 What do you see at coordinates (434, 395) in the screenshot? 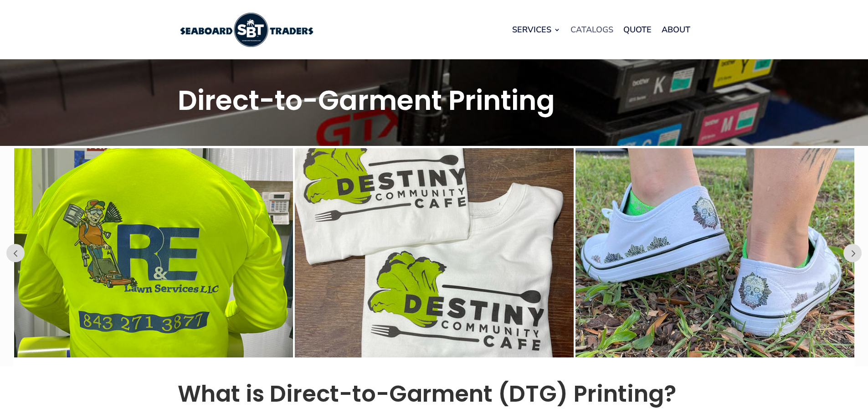
I see `h2: What is Direct-to-Garment (DTG) Printing?` at bounding box center [434, 395].